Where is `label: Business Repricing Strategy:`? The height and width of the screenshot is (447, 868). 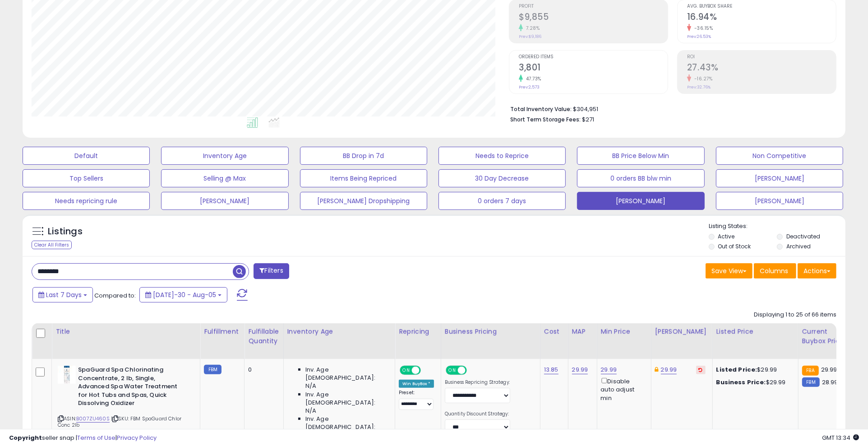
label: Business Repricing Strategy: is located at coordinates (477, 382).